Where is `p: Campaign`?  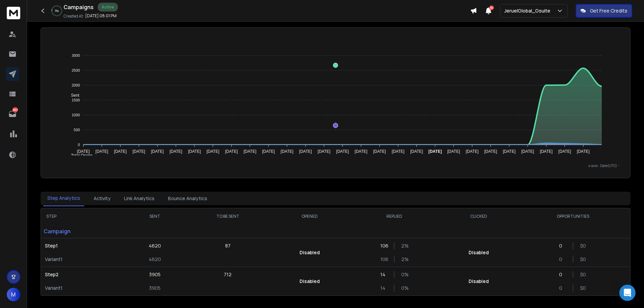
p: Campaign is located at coordinates (83, 231).